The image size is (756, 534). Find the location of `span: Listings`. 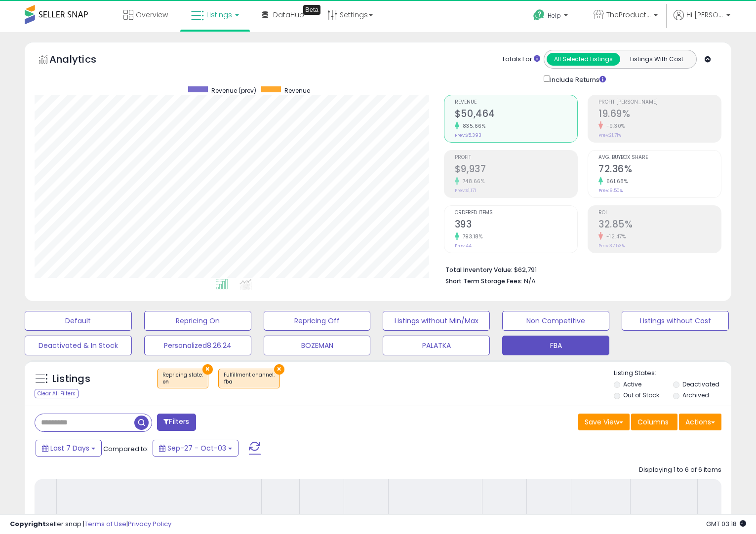

span: Listings is located at coordinates (220, 15).